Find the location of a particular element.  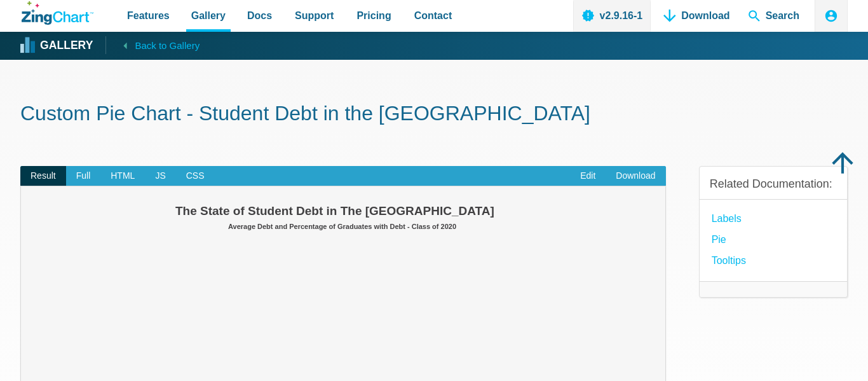

span: Docs is located at coordinates (259, 15).